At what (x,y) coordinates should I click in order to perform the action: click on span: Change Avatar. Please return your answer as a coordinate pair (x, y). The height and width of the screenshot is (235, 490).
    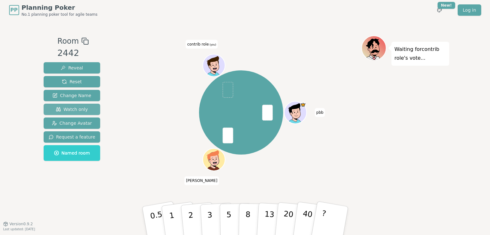
    Looking at the image, I should click on (72, 123).